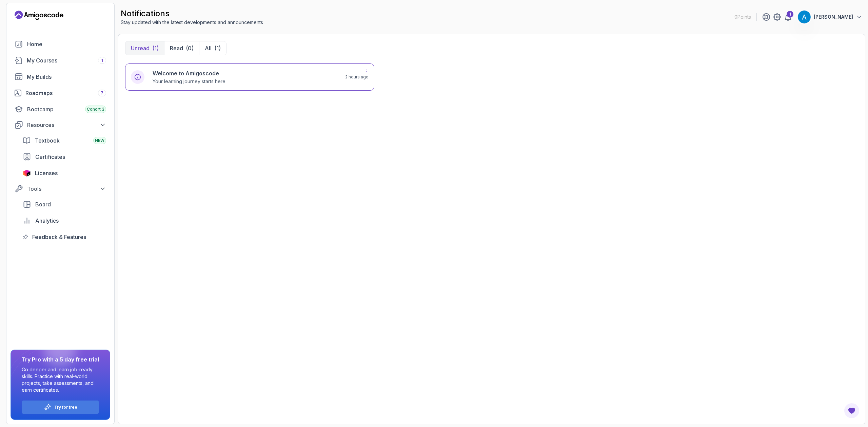  What do you see at coordinates (61, 125) in the screenshot?
I see `button: Resources` at bounding box center [61, 125].